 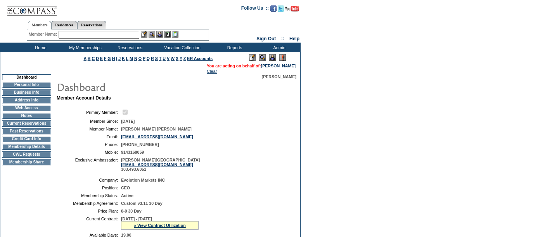 I want to click on a: J, so click(x=119, y=59).